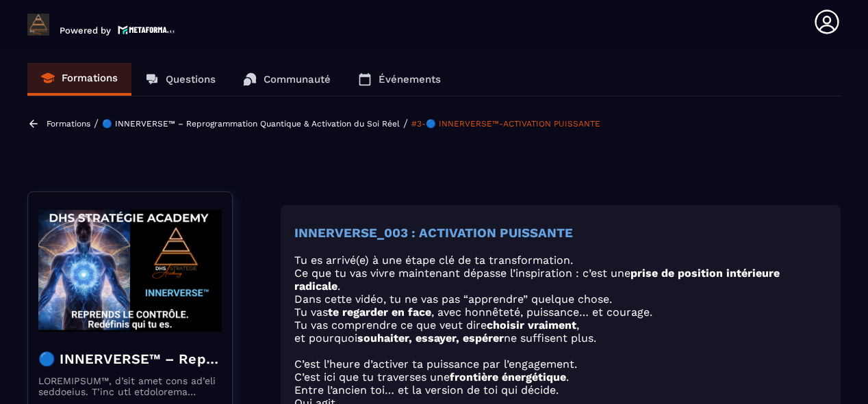 Image resolution: width=868 pixels, height=404 pixels. Describe the element at coordinates (431, 337) in the screenshot. I see `strong: souhaiter, essayer, espérer` at that location.